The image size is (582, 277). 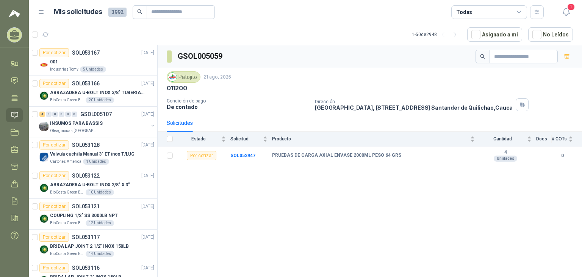 What do you see at coordinates (84, 215) in the screenshot?
I see `p: COUPLING 1/2" SS 3000LB NPT` at bounding box center [84, 215].